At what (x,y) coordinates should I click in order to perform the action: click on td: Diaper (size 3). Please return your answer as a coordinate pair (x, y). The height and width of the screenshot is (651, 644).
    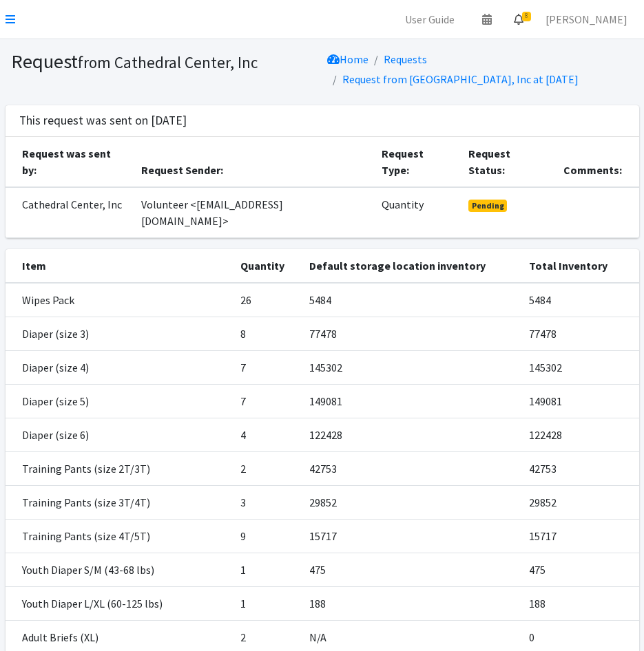
    Looking at the image, I should click on (119, 333).